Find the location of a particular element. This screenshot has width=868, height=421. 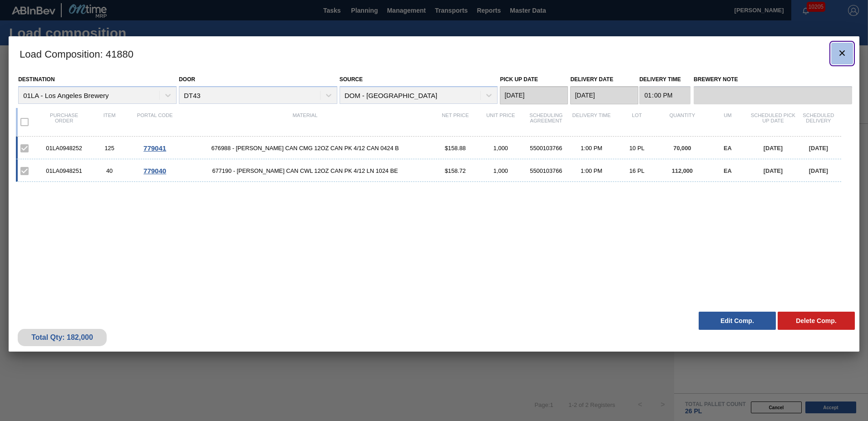

div: UM is located at coordinates (728, 122).